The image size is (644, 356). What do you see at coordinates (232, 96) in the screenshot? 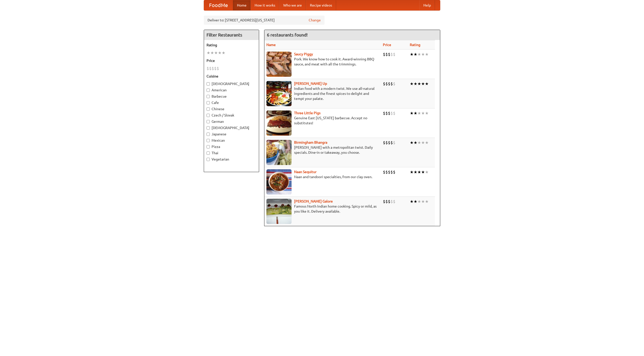
I see `label: Barbecue` at bounding box center [232, 96].